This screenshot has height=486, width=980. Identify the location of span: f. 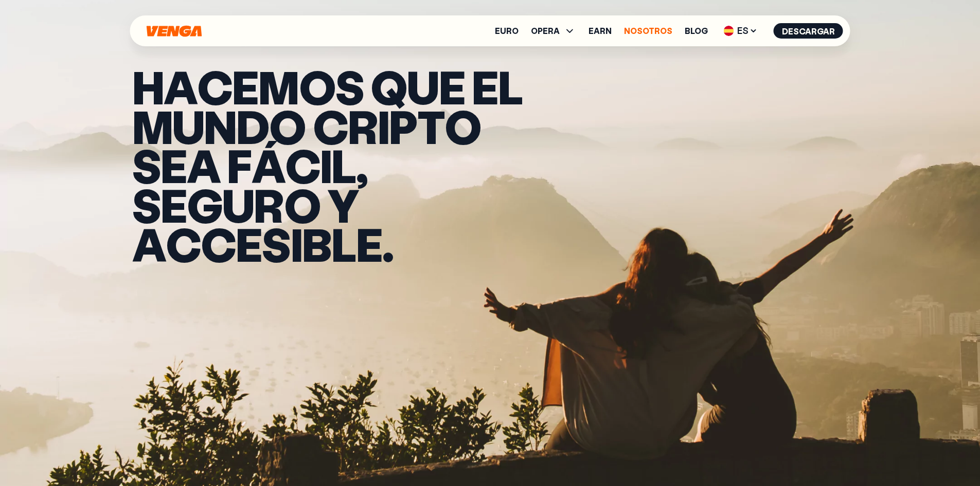
(239, 165).